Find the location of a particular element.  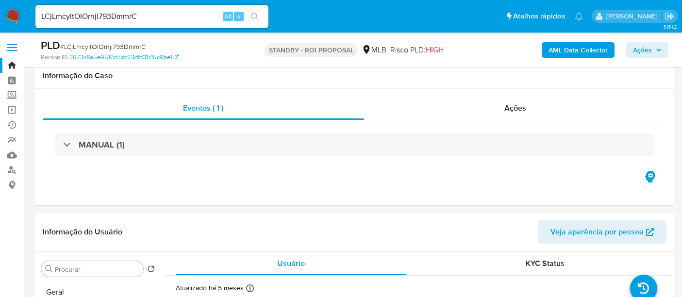

span: HIGH is located at coordinates (434, 49).